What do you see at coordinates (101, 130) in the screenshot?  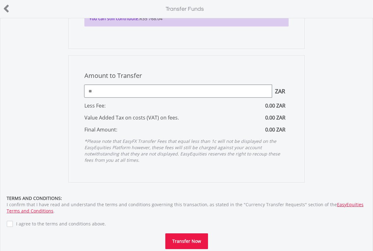 I see `span: Final Amount:` at bounding box center [101, 130].